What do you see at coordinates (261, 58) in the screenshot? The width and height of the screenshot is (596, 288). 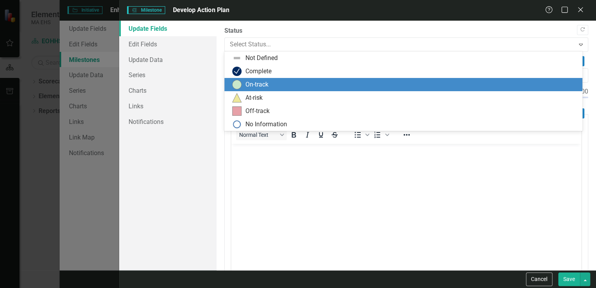 I see `div: Not Defined` at bounding box center [261, 58].